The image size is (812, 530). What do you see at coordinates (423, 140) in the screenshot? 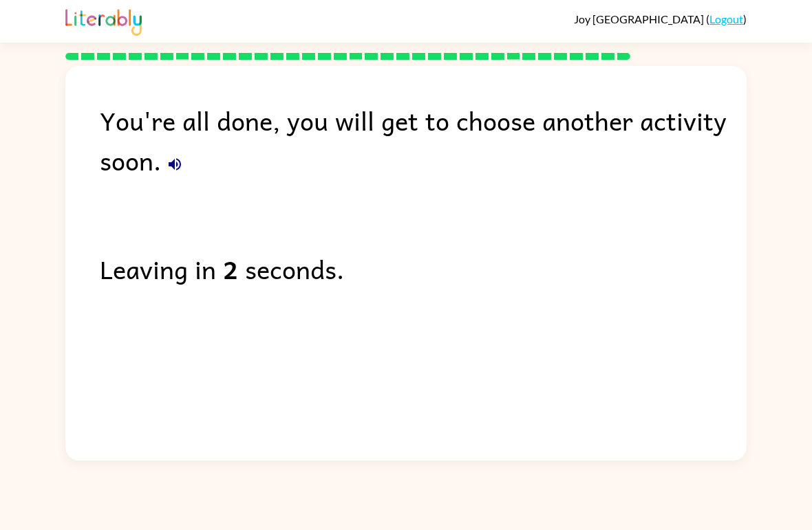
I see `div: You're all done, you will get to choose another activity soon.` at bounding box center [423, 140].